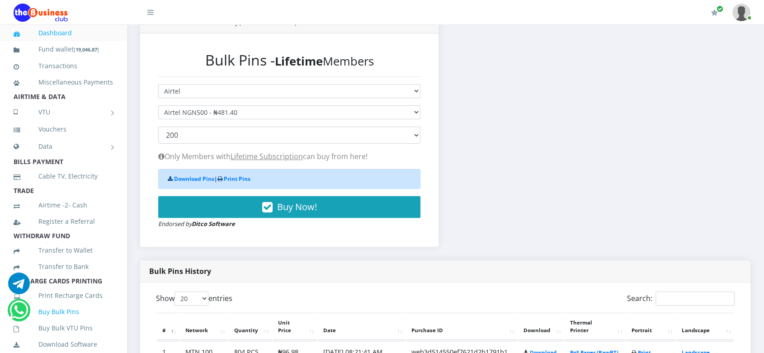  What do you see at coordinates (267, 156) in the screenshot?
I see `a: Lifetime Subscription` at bounding box center [267, 156].